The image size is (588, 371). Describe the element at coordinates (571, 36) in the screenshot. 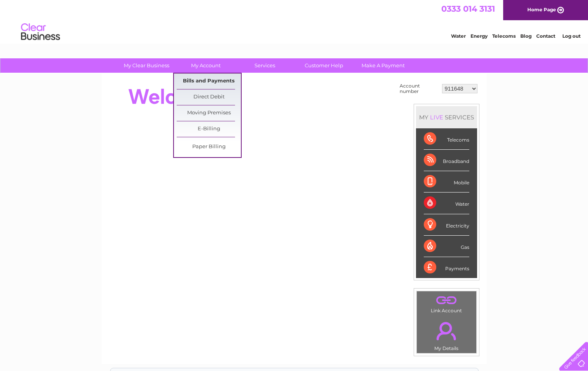

I see `a: Log out` at that location.